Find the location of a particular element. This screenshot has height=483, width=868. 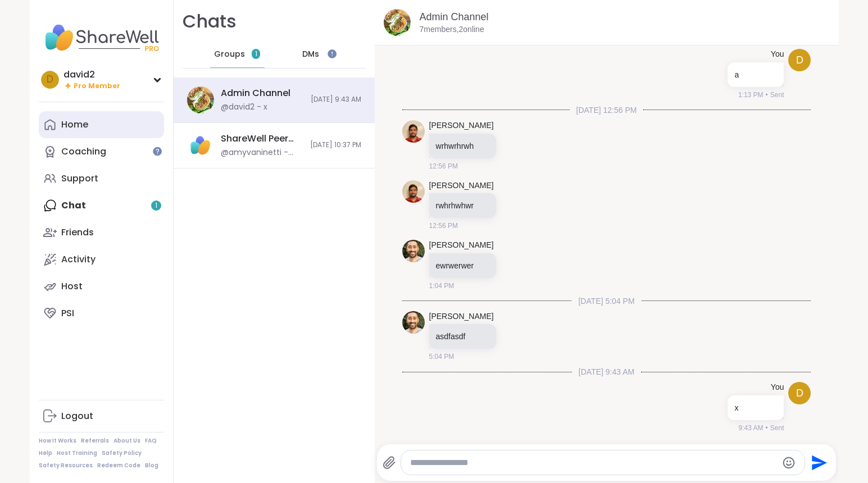

a: Admin Channel is located at coordinates (454, 17).